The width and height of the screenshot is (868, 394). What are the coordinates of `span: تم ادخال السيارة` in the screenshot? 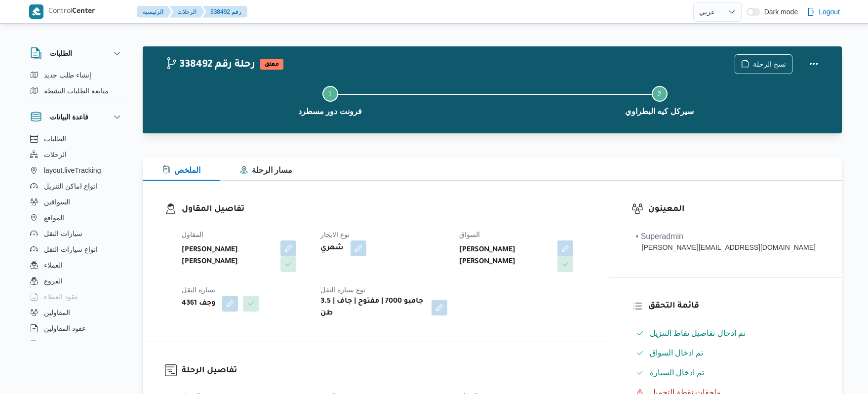 It's located at (677, 373).